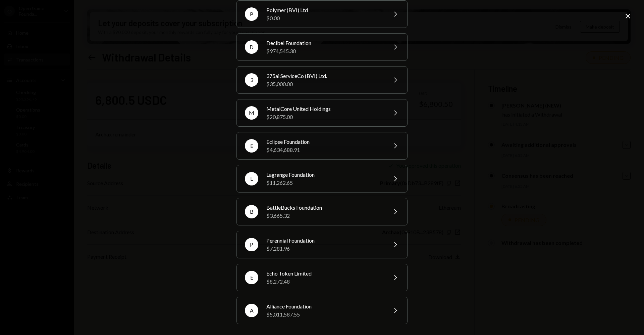 The image size is (644, 335). Describe the element at coordinates (325, 142) in the screenshot. I see `div: Eclipse Foundation` at that location.